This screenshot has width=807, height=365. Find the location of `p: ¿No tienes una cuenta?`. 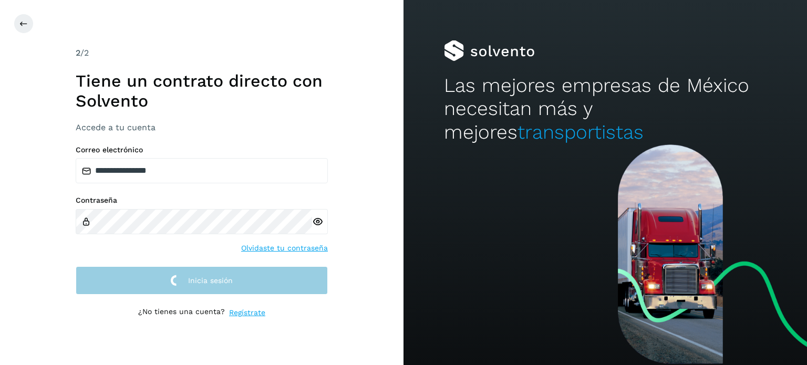

p: ¿No tienes una cuenta? is located at coordinates (181, 313).